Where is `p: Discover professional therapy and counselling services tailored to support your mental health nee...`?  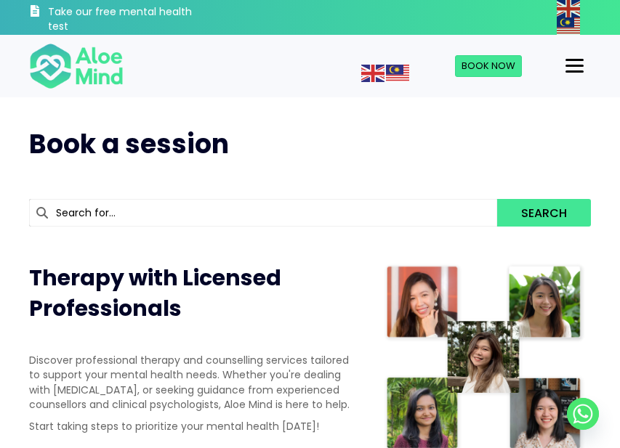
p: Discover professional therapy and counselling services tailored to support your mental health nee... is located at coordinates (192, 382).